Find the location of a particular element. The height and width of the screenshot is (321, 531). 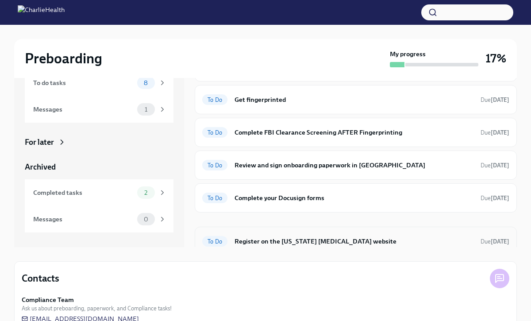

div: To do tasks is located at coordinates (83, 83).